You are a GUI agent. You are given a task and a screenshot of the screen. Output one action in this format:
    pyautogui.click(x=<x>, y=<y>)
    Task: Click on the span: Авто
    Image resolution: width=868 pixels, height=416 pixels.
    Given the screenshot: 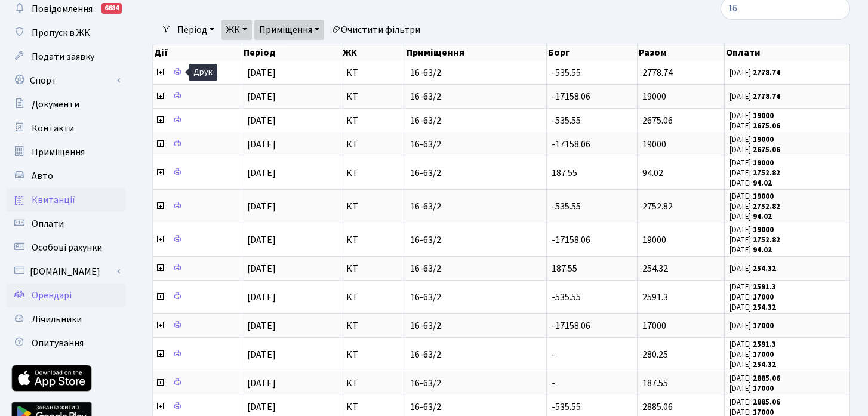 What is the action you would take?
    pyautogui.click(x=42, y=176)
    